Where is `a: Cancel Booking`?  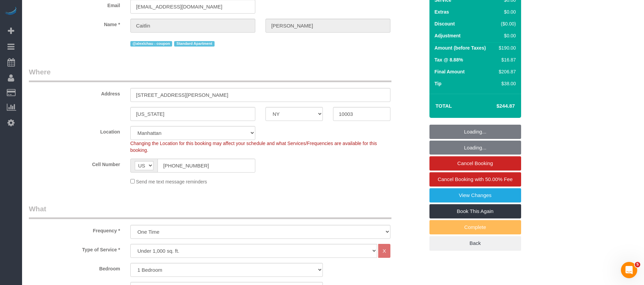 a: Cancel Booking is located at coordinates (475, 164).